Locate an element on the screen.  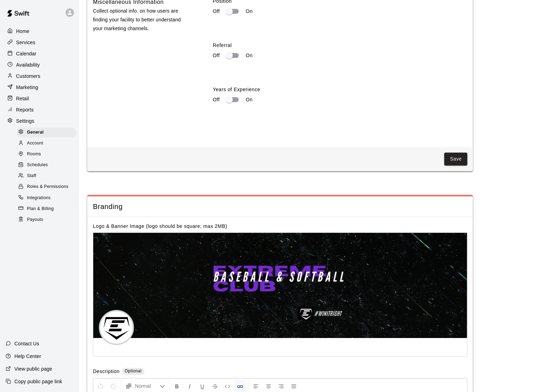
a: Availability is located at coordinates (39, 64).